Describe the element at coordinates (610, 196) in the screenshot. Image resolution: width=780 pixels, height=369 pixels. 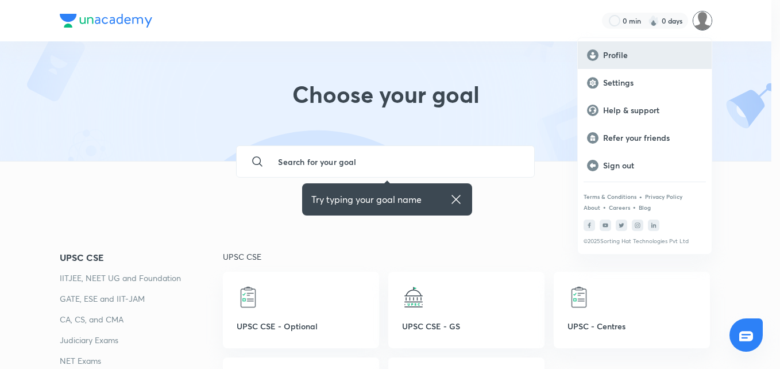
I see `p: Terms & Conditions` at that location.